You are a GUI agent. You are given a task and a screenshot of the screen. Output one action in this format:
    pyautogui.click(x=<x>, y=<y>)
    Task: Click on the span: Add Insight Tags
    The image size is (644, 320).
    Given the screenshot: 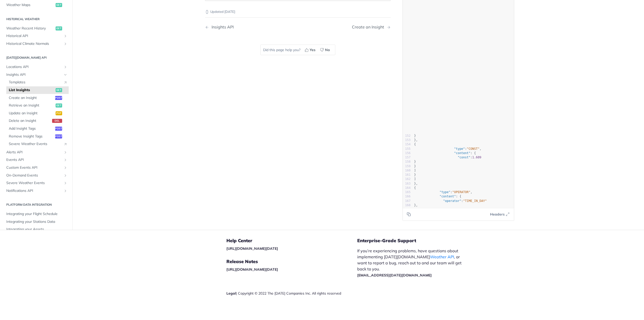 What is the action you would take?
    pyautogui.click(x=31, y=129)
    